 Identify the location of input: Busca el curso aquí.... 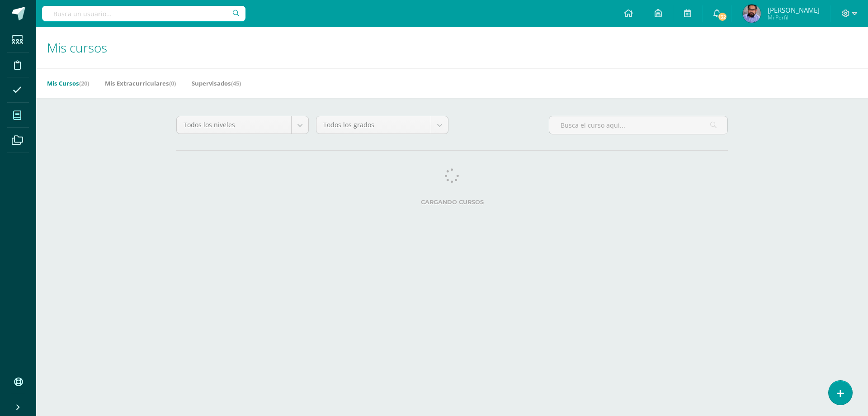
(638, 125).